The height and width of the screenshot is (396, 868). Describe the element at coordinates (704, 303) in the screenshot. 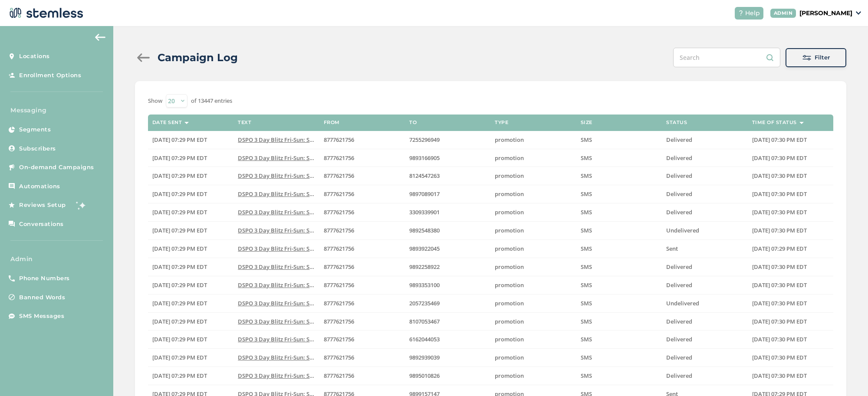

I see `label: Undelivered` at that location.